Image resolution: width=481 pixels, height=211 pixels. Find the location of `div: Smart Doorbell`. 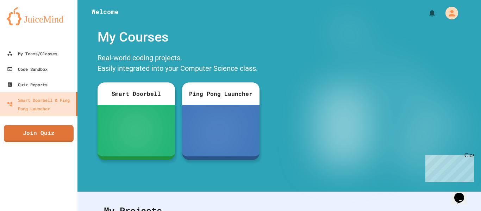

div: Smart Doorbell is located at coordinates (136, 94).